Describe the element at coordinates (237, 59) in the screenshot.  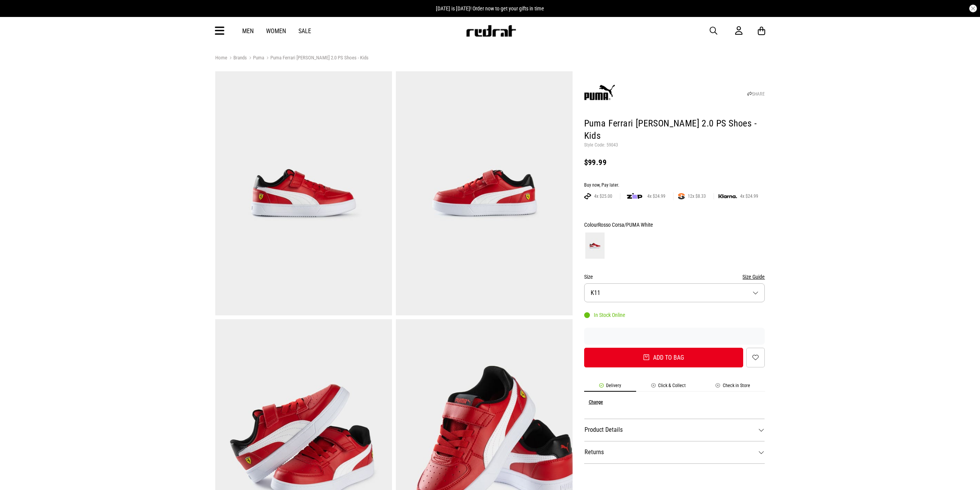
I see `a: Brands` at that location.